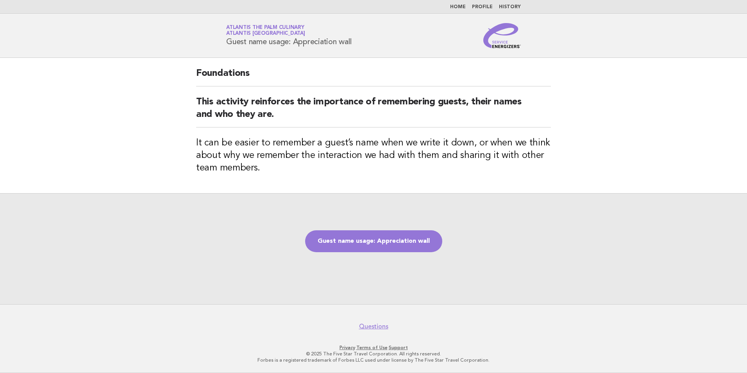 The image size is (747, 373). What do you see at coordinates (372, 347) in the screenshot?
I see `a: Terms of Use` at bounding box center [372, 347].